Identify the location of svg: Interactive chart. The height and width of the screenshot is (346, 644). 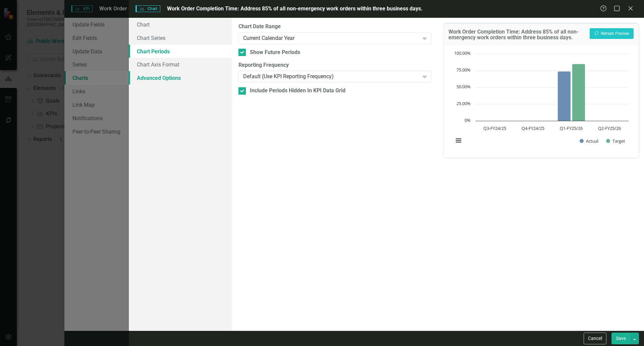
(541, 101).